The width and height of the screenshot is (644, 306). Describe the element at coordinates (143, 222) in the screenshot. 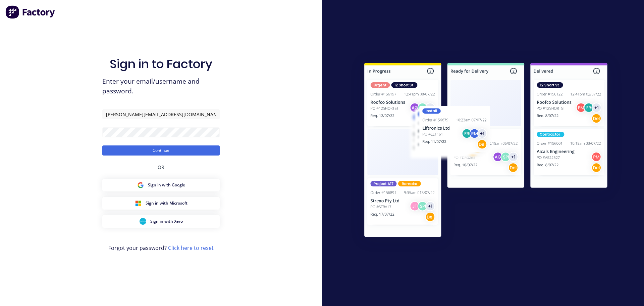

I see `img: Xero Sign in` at that location.